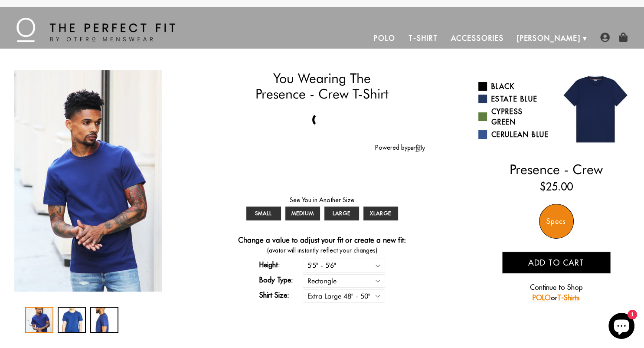 This screenshot has height=348, width=644. What do you see at coordinates (422, 38) in the screenshot?
I see `a: T-Shirt` at bounding box center [422, 38].